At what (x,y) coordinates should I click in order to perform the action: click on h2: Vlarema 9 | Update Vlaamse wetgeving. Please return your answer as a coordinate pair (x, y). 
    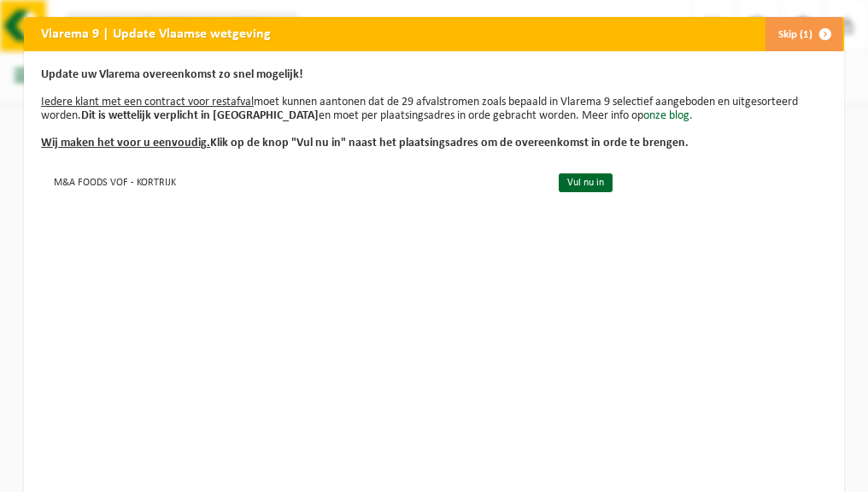
    Looking at the image, I should click on (156, 34).